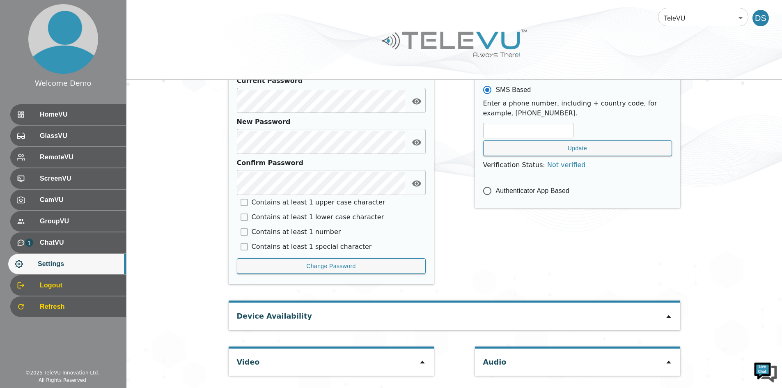 Image resolution: width=782 pixels, height=388 pixels. What do you see at coordinates (63, 83) in the screenshot?
I see `div: Welcome Demo` at bounding box center [63, 83].